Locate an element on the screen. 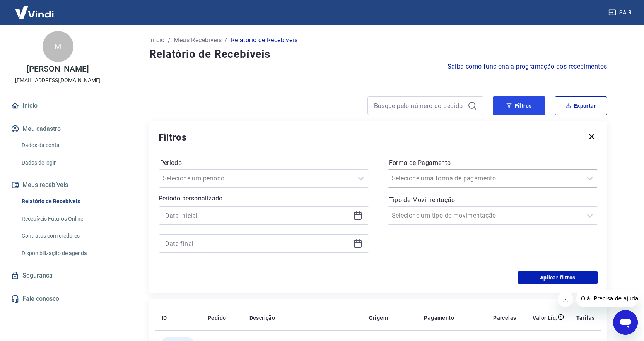 Image resolution: width=644 pixels, height=341 pixels. p: Meus Recebíveis is located at coordinates (197, 40).